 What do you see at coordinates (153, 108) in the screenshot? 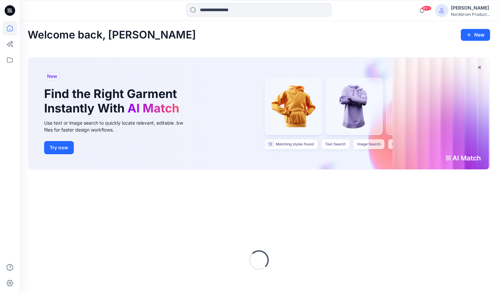
I see `span: AI Match` at bounding box center [153, 108].